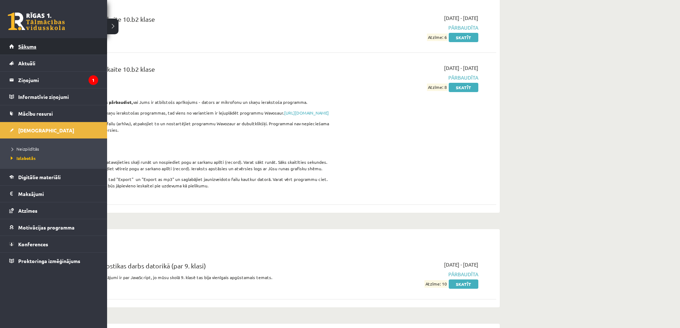  Describe the element at coordinates (35, 114) in the screenshot. I see `span: Mācību resursi` at that location.